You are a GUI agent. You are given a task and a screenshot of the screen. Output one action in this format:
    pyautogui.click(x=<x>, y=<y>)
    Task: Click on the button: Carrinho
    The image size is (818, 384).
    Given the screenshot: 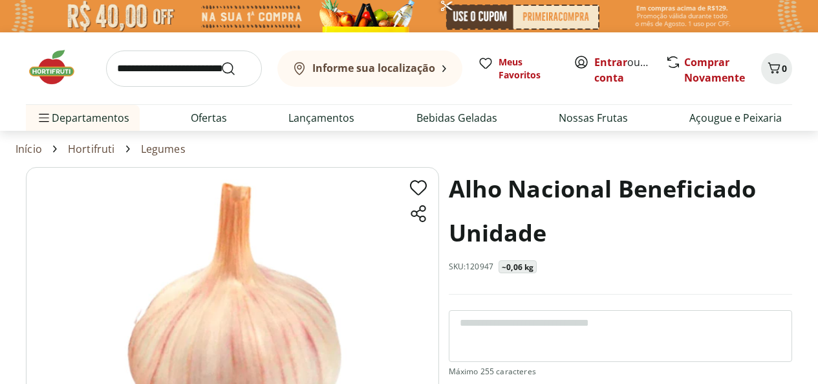 What is the action you would take?
    pyautogui.click(x=777, y=69)
    